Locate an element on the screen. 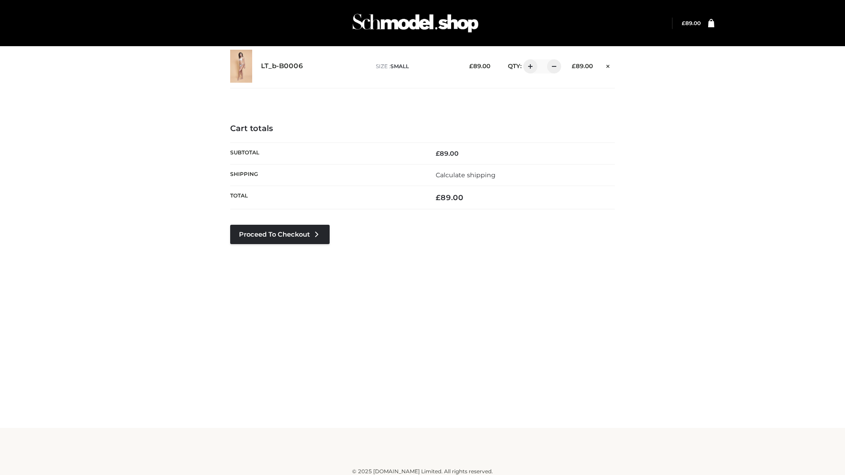 The image size is (845, 475). p: size : is located at coordinates (415, 66).